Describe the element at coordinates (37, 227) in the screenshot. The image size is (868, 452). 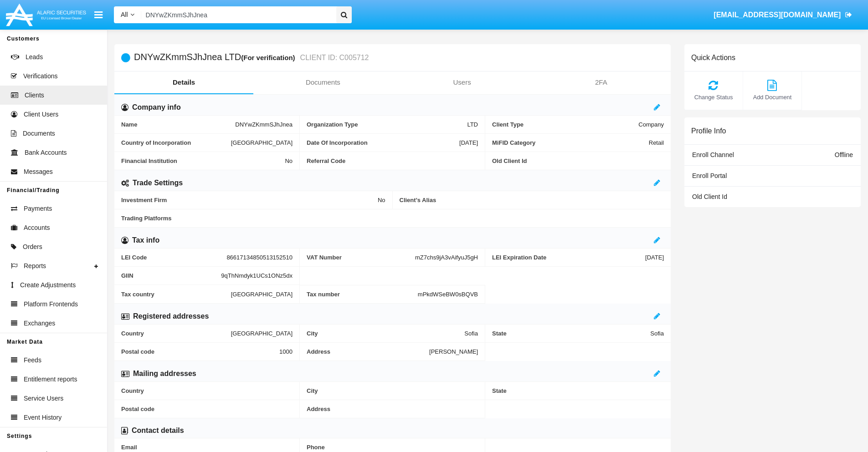
I see `span: Accounts` at that location.